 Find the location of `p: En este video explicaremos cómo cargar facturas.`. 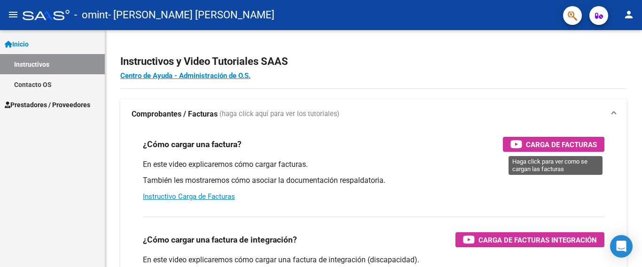

p: En este video explicaremos cómo cargar facturas. is located at coordinates (373, 164).